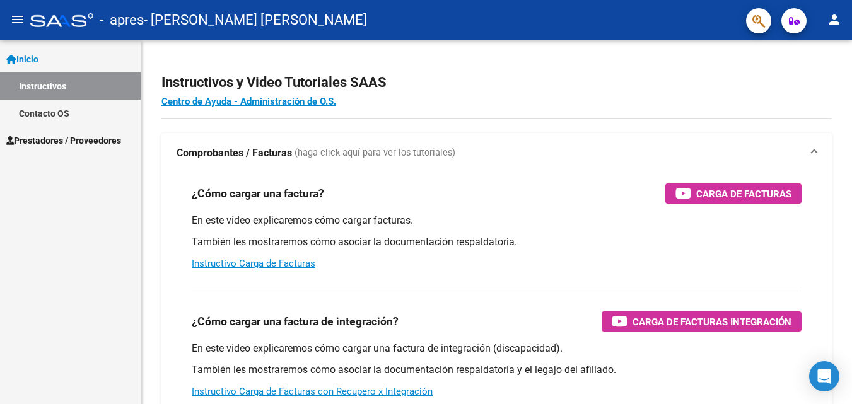  Describe the element at coordinates (295, 322) in the screenshot. I see `h3: ¿Cómo cargar una factura de integración?` at that location.